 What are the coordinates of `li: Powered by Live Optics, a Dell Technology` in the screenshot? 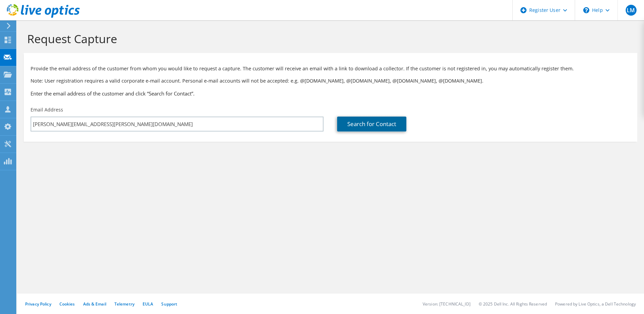 It's located at (596, 304).